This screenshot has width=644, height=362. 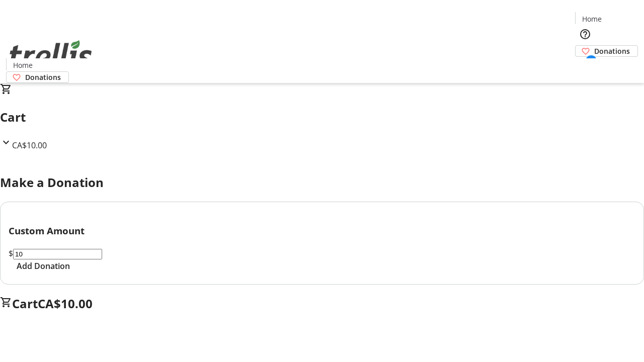 What do you see at coordinates (322, 231) in the screenshot?
I see `h3: Custom Amount` at bounding box center [322, 231].